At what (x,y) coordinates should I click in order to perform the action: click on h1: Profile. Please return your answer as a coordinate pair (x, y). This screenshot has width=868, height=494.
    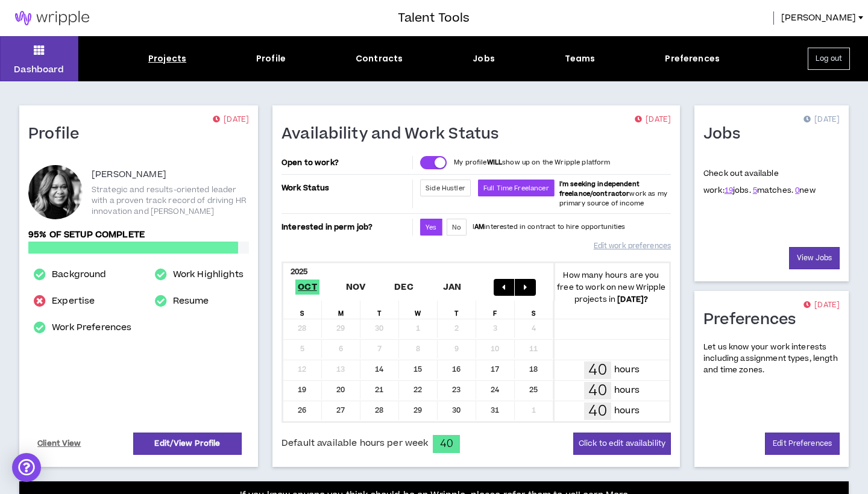
    Looking at the image, I should click on (58, 135).